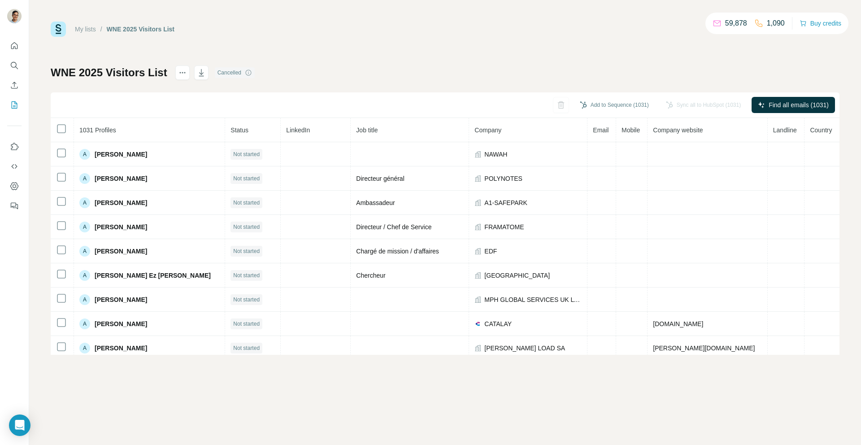 The width and height of the screenshot is (861, 445). What do you see at coordinates (14, 147) in the screenshot?
I see `button: Use Surfe on LinkedIn` at bounding box center [14, 147].